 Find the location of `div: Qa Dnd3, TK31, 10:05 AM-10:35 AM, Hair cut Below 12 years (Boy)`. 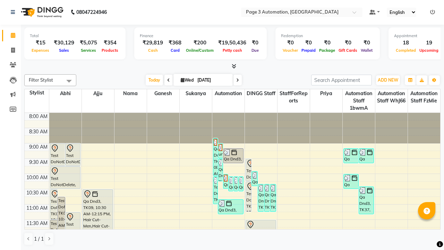

div: Qa Dnd3, TK31, 10:05 AM-10:35 AM, Hair cut Below 12 years (Boy) is located at coordinates (241, 183).